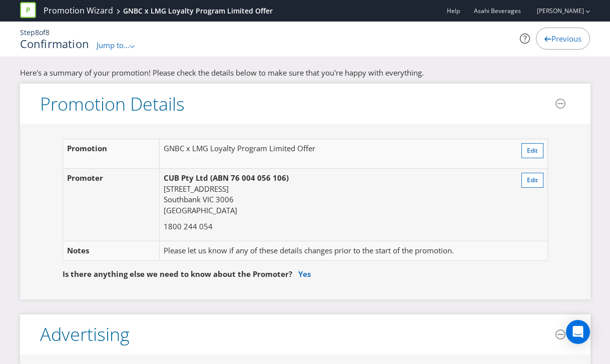  Describe the element at coordinates (177, 273) in the screenshot. I see `span: Is there anything else we need to know about the Promoter?` at that location.